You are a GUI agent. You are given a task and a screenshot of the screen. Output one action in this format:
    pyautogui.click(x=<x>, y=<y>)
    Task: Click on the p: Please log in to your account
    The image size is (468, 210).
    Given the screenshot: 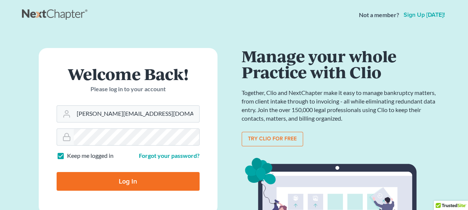 What is the action you would take?
    pyautogui.click(x=128, y=89)
    